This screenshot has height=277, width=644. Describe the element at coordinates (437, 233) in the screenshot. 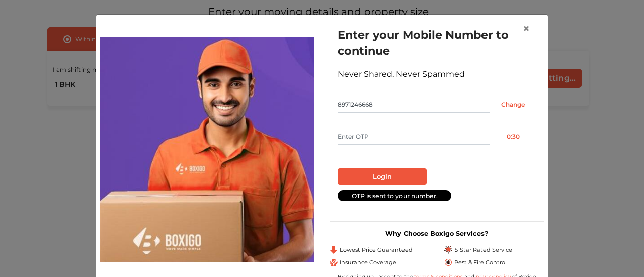

I see `h3: Why Choose Boxigo Services?` at that location.